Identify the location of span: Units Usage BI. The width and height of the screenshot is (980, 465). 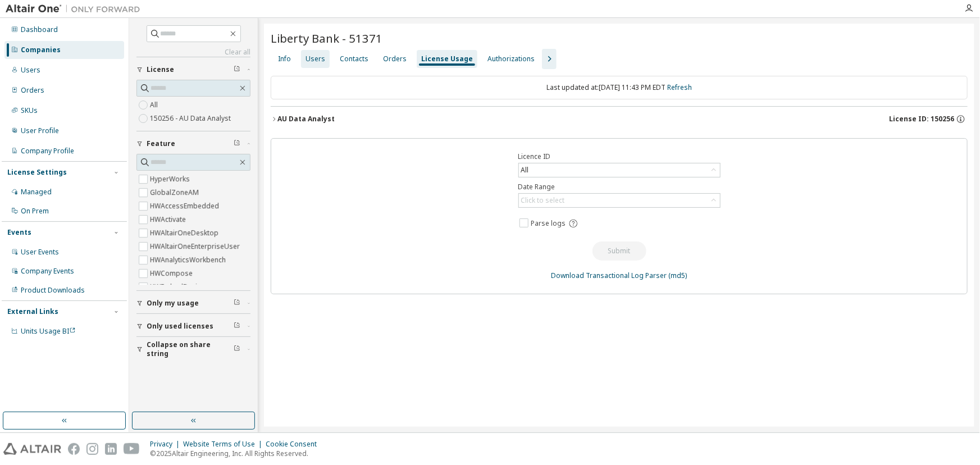
(48, 331).